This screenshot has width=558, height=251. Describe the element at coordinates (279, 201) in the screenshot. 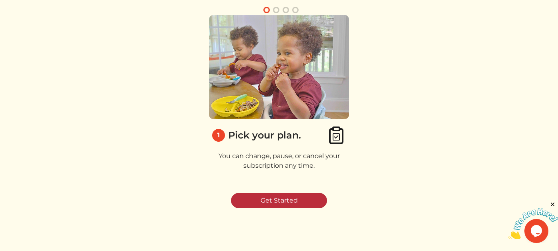

I see `a: Get Started` at that location.